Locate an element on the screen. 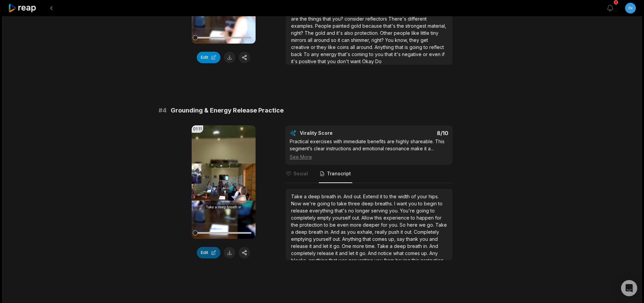  span: Grounding & Energy Release Practice is located at coordinates (227, 111).